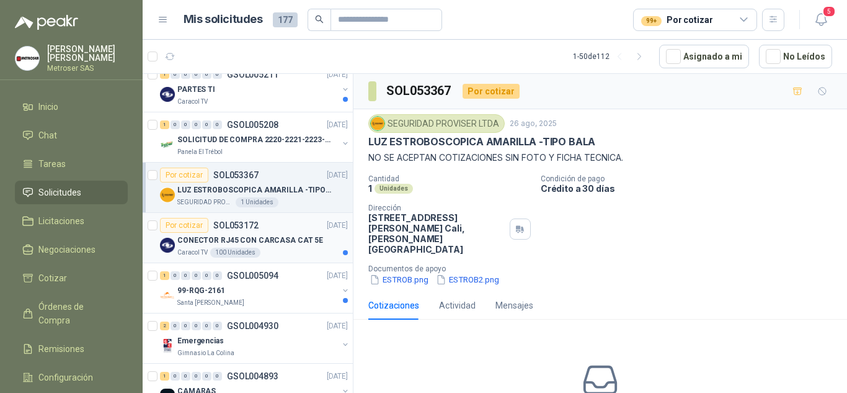  What do you see at coordinates (67, 249) in the screenshot?
I see `span: Negociaciones` at bounding box center [67, 249].